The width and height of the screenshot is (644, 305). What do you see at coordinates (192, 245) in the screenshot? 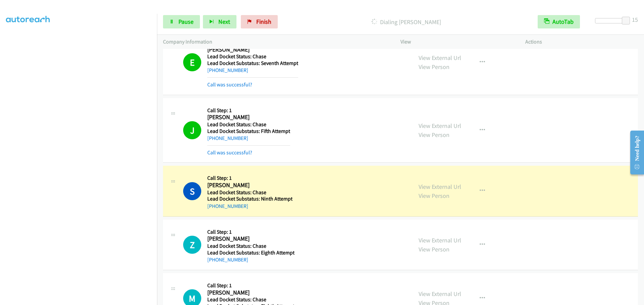
I see `div: The call is yet to be attempted` at bounding box center [192, 245].